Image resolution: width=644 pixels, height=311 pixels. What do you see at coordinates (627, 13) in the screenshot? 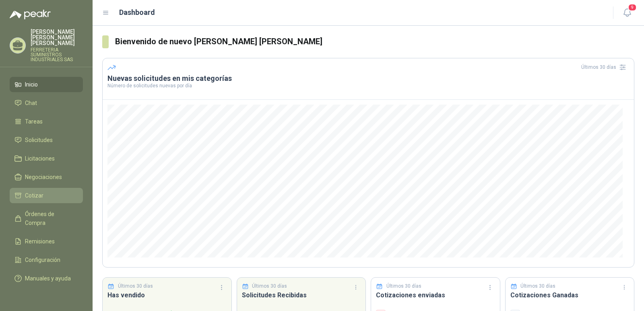
I see `button: 9` at bounding box center [627, 13].